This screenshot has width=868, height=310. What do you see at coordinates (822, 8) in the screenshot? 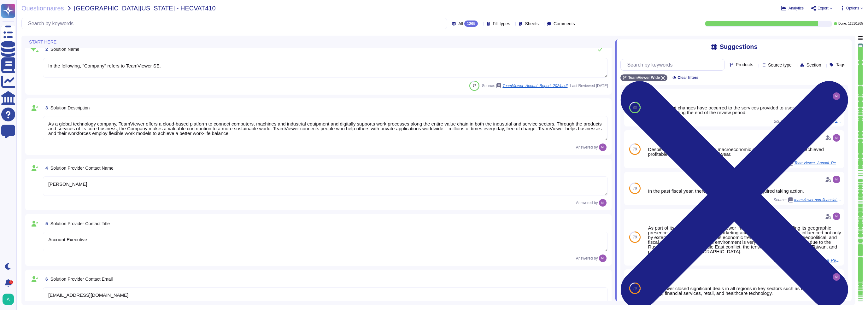
I see `span: Export` at bounding box center [822, 8].